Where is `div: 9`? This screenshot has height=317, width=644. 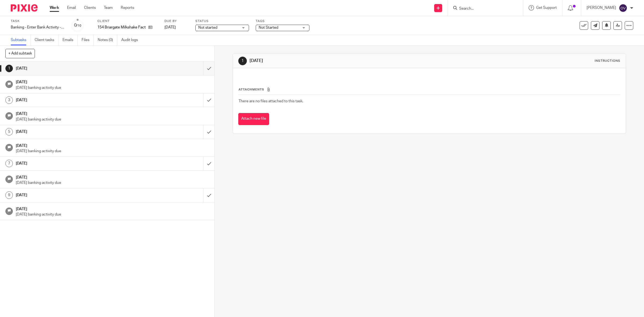 div: 9 is located at coordinates (9, 195).